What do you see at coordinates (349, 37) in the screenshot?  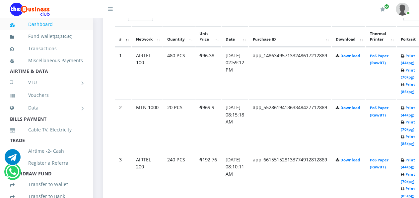 I see `th: Download: activate to sort column ascending` at bounding box center [349, 37].